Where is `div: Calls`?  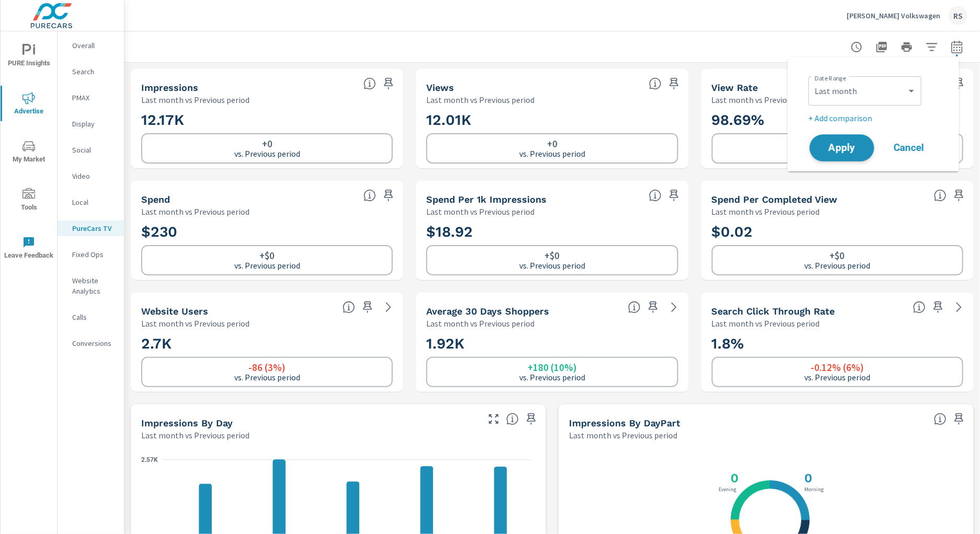
div: Calls is located at coordinates (91, 317).